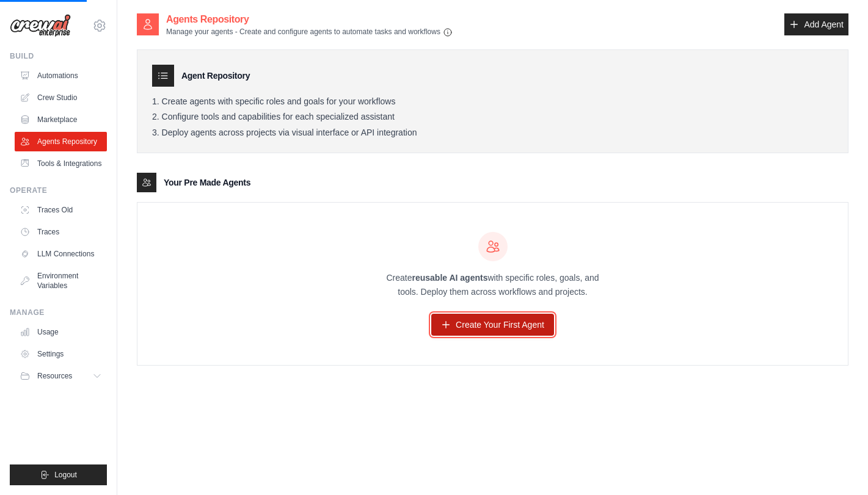 The height and width of the screenshot is (495, 868). What do you see at coordinates (60, 354) in the screenshot?
I see `a: Settings` at bounding box center [60, 354].